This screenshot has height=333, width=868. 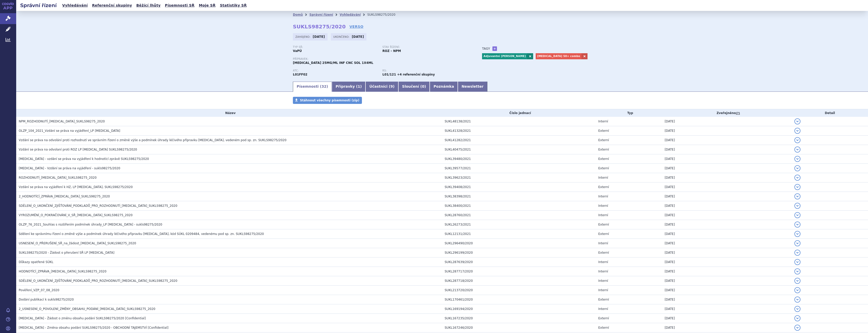 What do you see at coordinates (66, 253) in the screenshot?
I see `span: SUKLS98275/2020 - Žádost o přerušení SŘ LP Keytruda` at bounding box center [66, 253].